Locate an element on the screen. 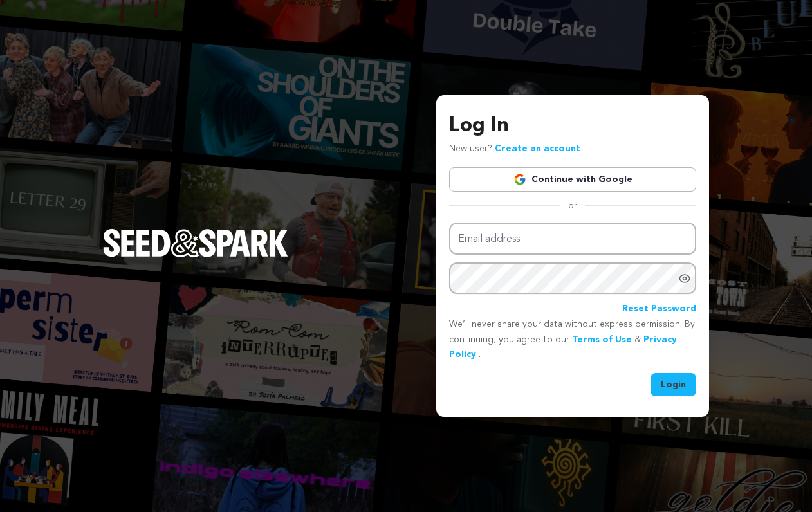 This screenshot has height=512, width=812. p: We’ll never share your data without express permission. By continuing, you agree to our & . is located at coordinates (573, 339).